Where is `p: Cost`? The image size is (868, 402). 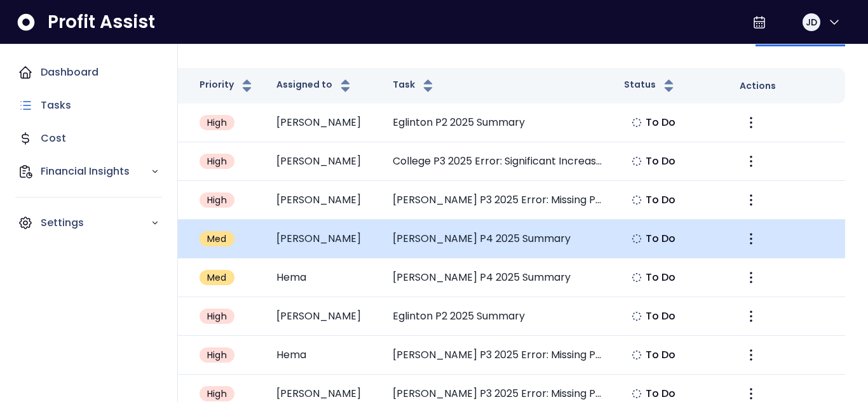 p: Cost is located at coordinates (53, 139).